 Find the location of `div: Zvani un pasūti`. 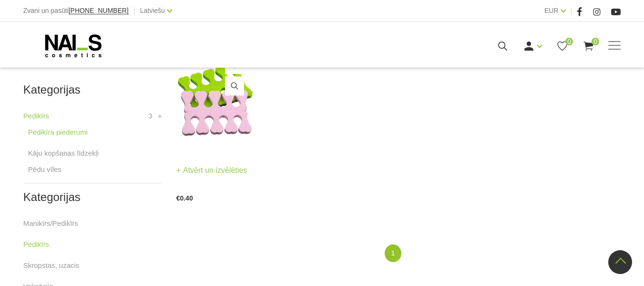

div: Zvani un pasūti is located at coordinates (76, 10).